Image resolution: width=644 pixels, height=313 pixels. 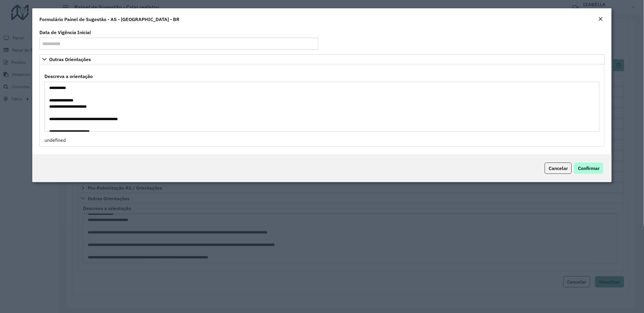 I want to click on span: undefined, so click(x=55, y=140).